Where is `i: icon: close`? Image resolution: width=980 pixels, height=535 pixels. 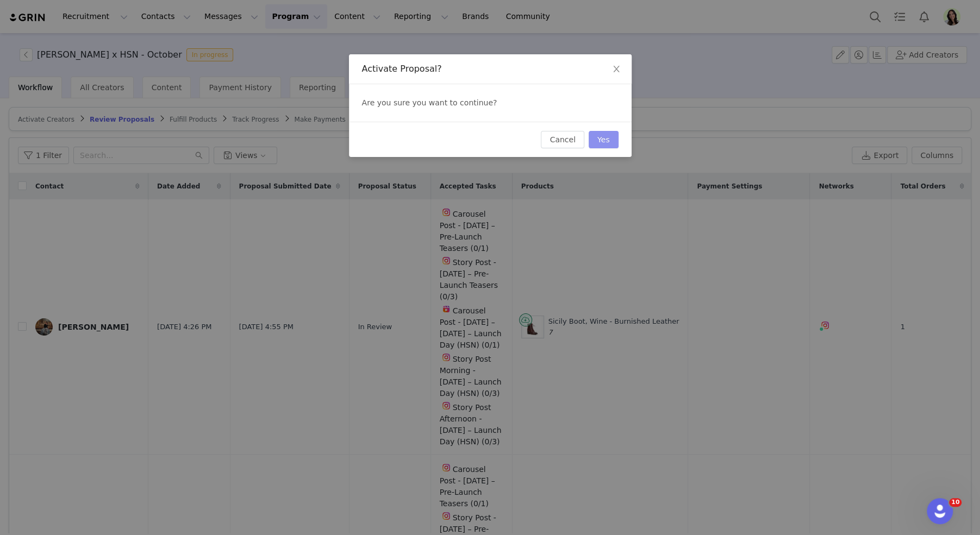 i: icon: close is located at coordinates (616, 69).